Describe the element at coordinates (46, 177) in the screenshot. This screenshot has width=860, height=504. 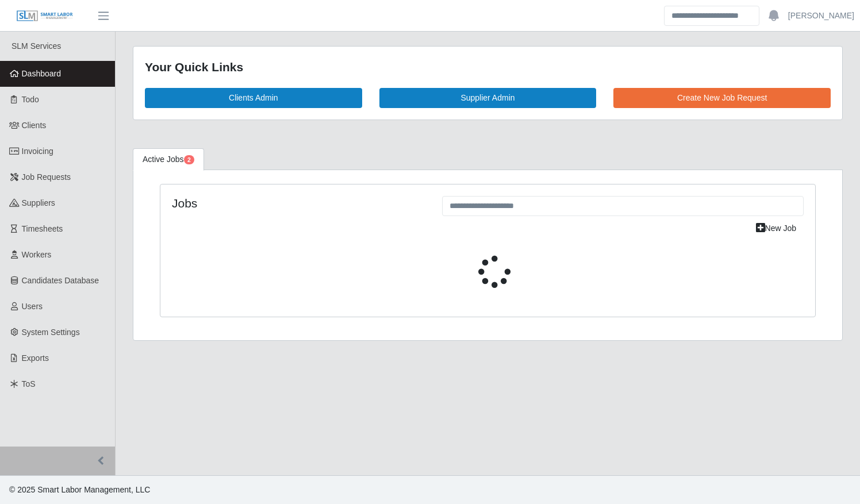
I see `span: Job Requests` at that location.